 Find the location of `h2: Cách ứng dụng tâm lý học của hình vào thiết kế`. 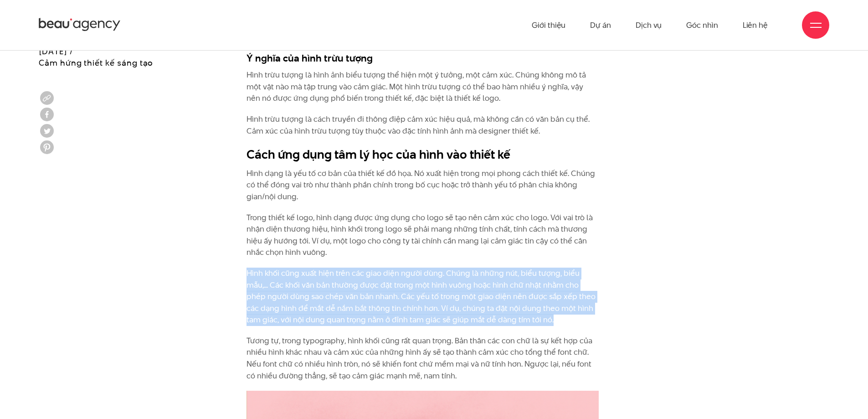

h2: Cách ứng dụng tâm lý học của hình vào thiết kế is located at coordinates (423, 155).